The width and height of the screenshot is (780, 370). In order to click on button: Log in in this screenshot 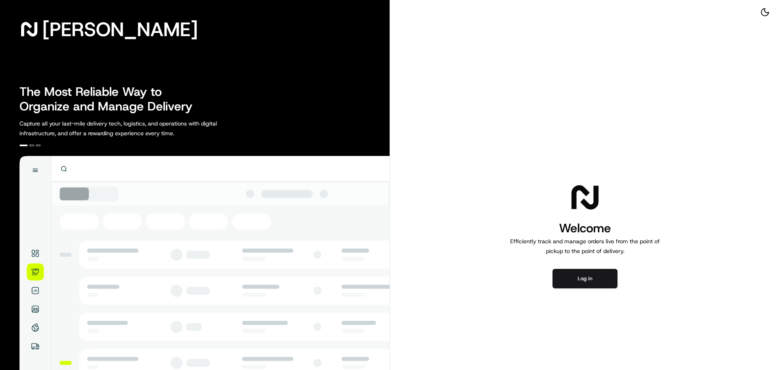, I will do `click(585, 279)`.